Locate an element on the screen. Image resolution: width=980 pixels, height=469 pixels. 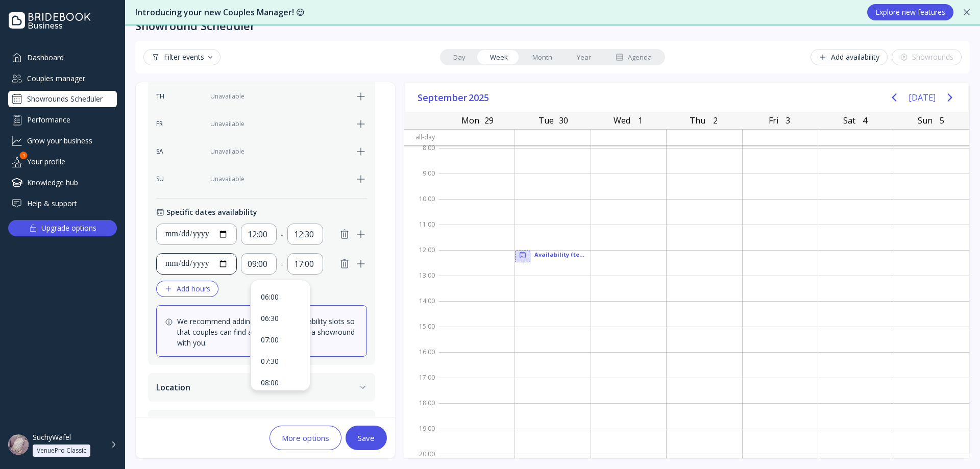
a: Your profile1 is located at coordinates (62, 161).